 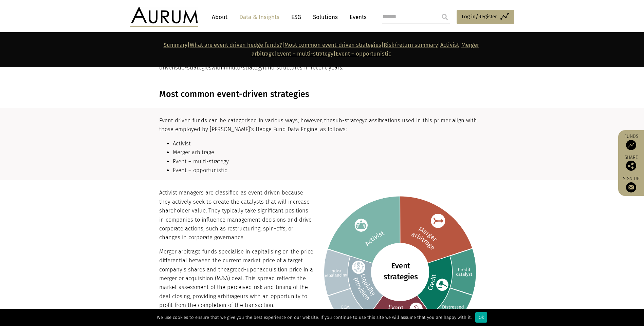 I want to click on a: Risk/return summary, so click(x=411, y=45).